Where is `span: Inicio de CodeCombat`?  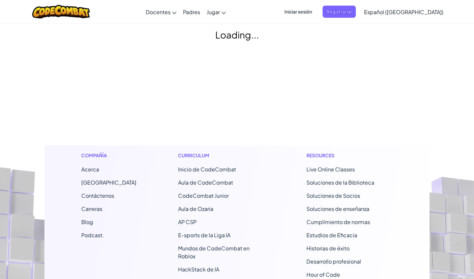 span: Inicio de CodeCombat is located at coordinates (207, 169).